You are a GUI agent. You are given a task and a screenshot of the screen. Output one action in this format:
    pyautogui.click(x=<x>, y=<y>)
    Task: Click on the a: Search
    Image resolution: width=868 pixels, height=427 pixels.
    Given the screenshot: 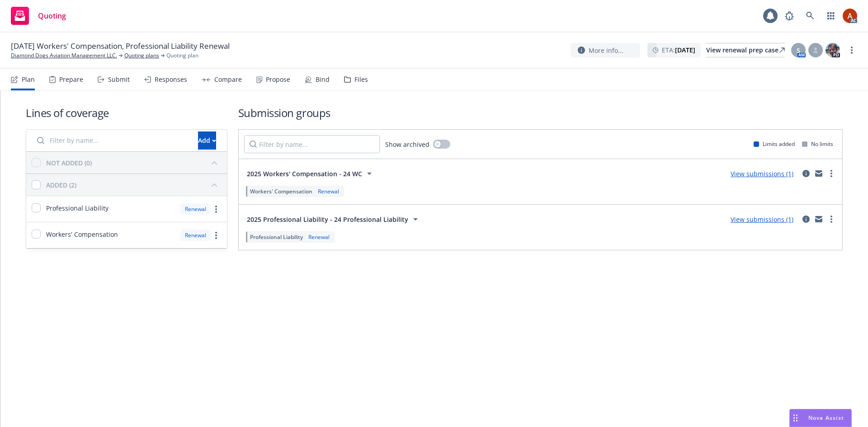 What is the action you would take?
    pyautogui.click(x=810, y=16)
    